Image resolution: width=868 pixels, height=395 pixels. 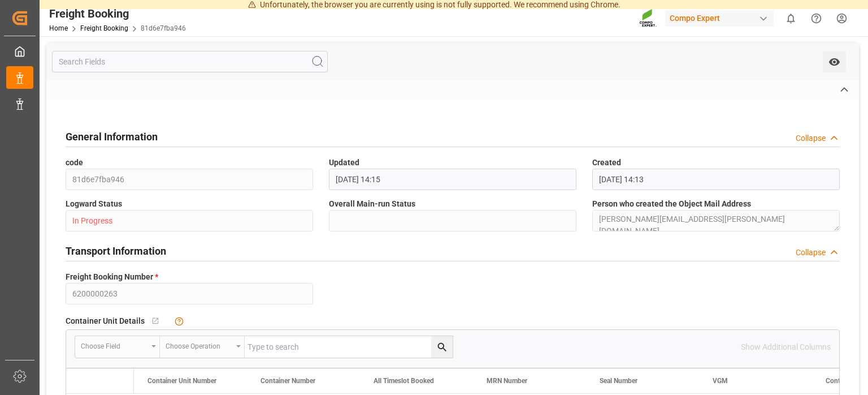 I want to click on span: Seal Number, so click(x=619, y=381).